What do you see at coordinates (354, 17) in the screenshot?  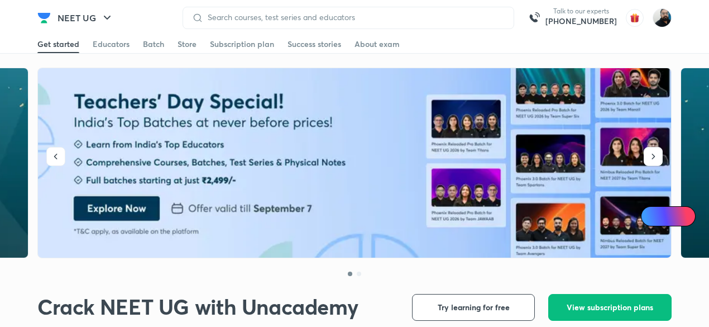 I see `input: Search courses, test series and educators` at bounding box center [354, 17].